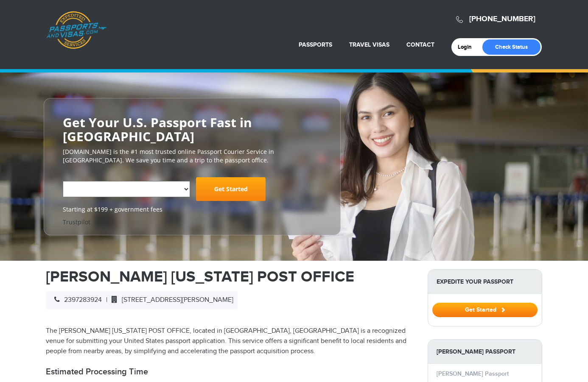 The height and width of the screenshot is (382, 588). Describe the element at coordinates (467, 47) in the screenshot. I see `a: Login` at that location.